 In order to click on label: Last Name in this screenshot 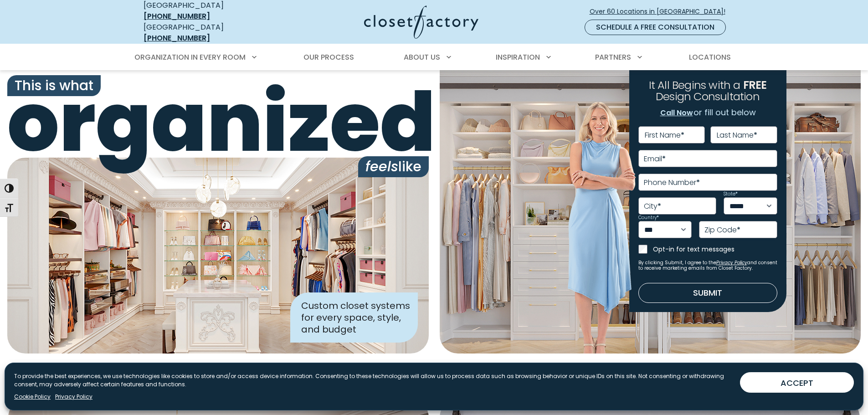, I will do `click(737, 135)`.